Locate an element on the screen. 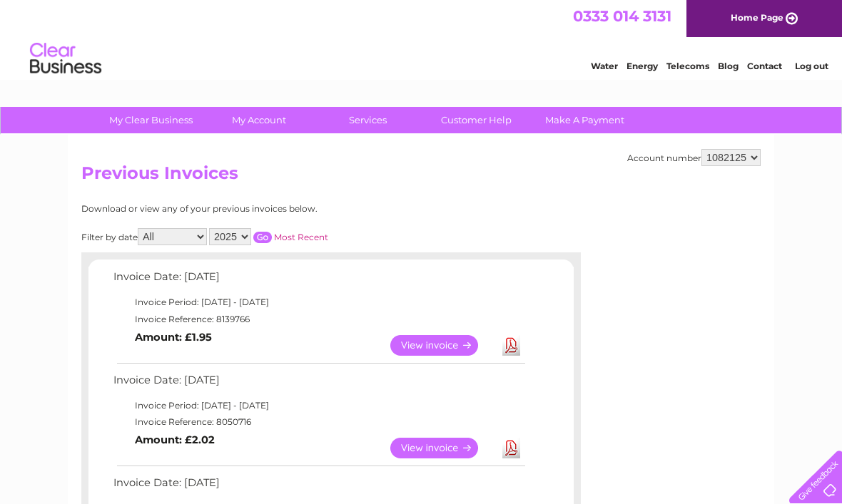 This screenshot has width=842, height=504. a: My Account is located at coordinates (259, 120).